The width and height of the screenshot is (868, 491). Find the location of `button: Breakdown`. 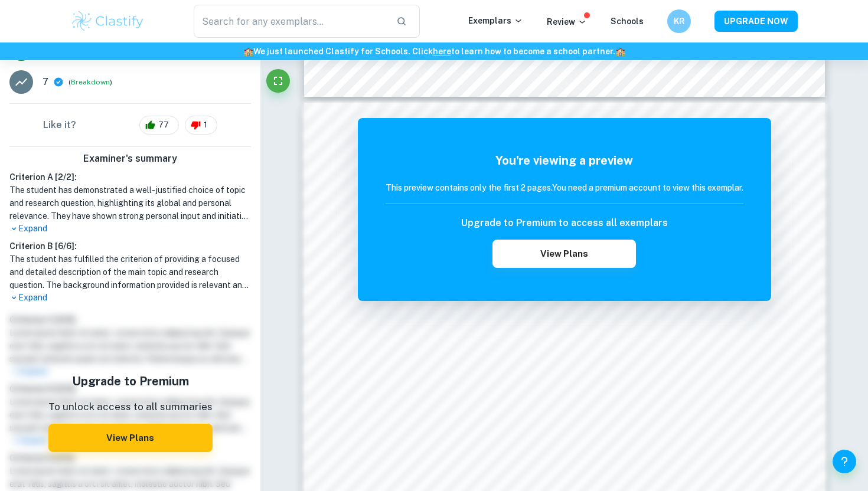

button: Breakdown is located at coordinates (90, 82).